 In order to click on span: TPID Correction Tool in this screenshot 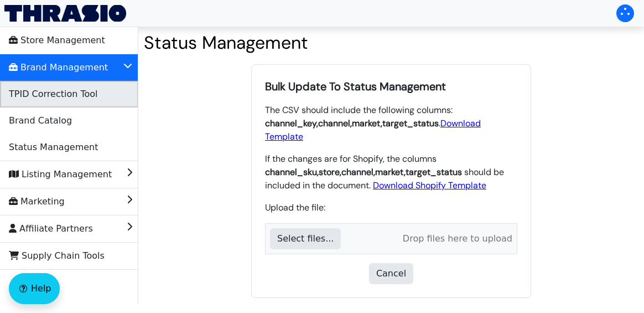, I will do `click(53, 94)`.